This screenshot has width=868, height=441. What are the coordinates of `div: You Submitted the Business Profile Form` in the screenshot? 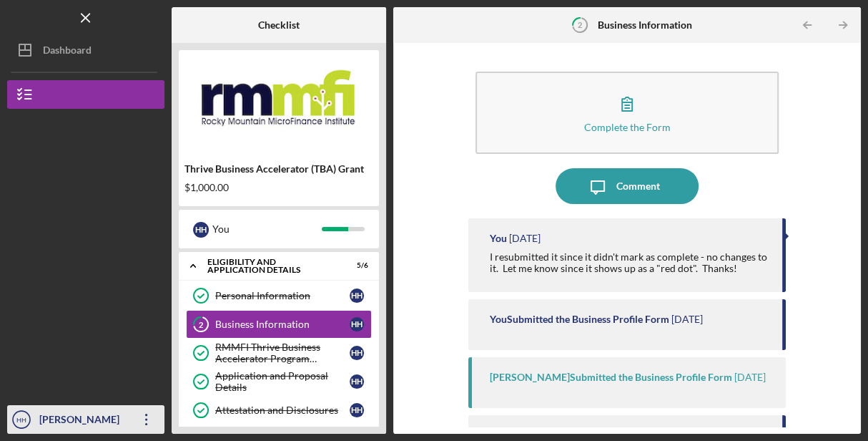 It's located at (579, 319).